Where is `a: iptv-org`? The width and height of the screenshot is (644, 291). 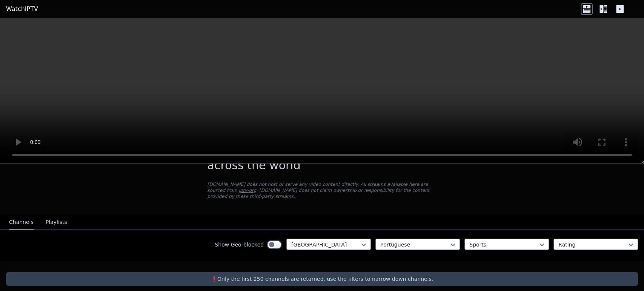
a: iptv-org is located at coordinates (247, 190).